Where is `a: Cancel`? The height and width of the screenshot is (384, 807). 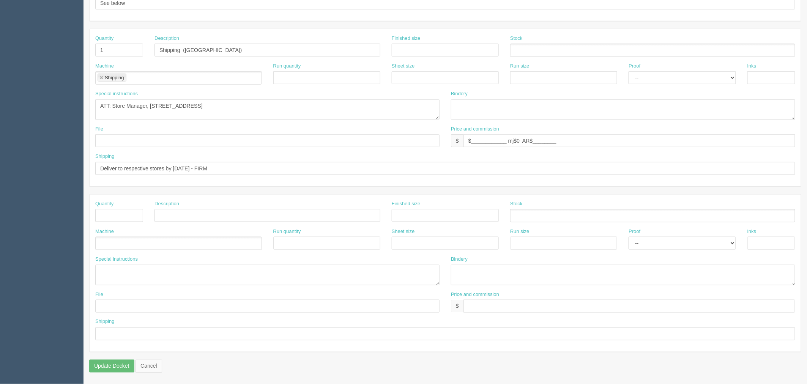
a: Cancel is located at coordinates (149, 366).